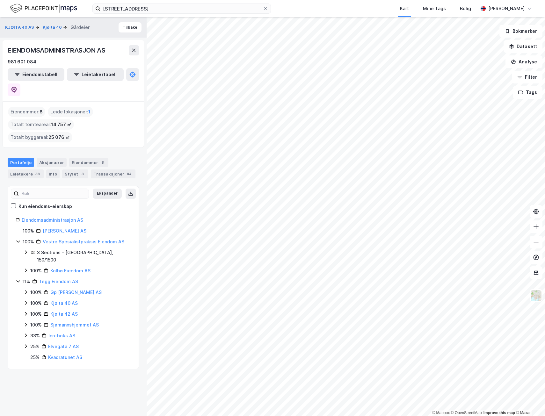 Image resolution: width=545 pixels, height=416 pixels. Describe the element at coordinates (62, 336) in the screenshot. I see `a: Inn-boks AS` at that location.